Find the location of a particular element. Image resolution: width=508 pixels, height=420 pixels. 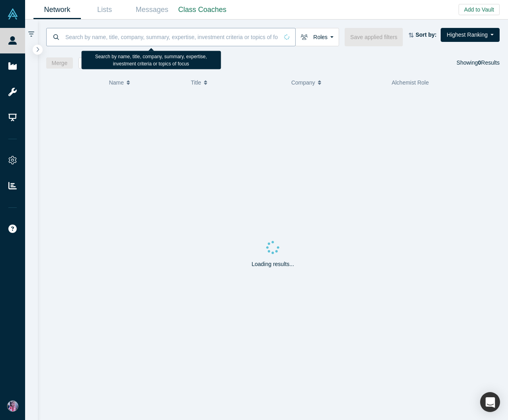

p: Loading results... is located at coordinates (272, 264).